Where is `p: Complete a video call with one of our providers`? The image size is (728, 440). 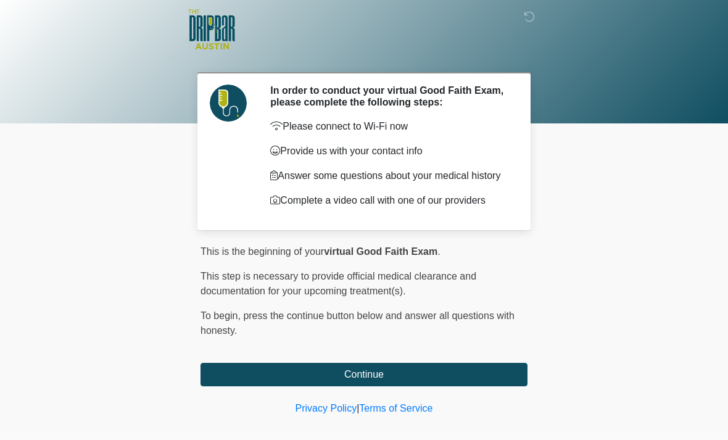 p: Complete a video call with one of our providers is located at coordinates (389, 201).